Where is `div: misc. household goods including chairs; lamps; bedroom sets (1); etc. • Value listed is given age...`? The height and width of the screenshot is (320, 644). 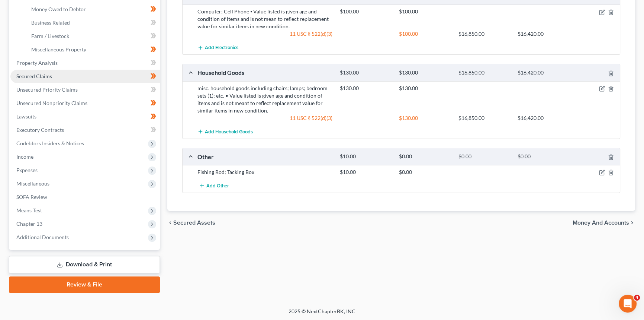
div: misc. household goods including chairs; lamps; bedroom sets (1); etc. • Value listed is given age... is located at coordinates (265, 99).